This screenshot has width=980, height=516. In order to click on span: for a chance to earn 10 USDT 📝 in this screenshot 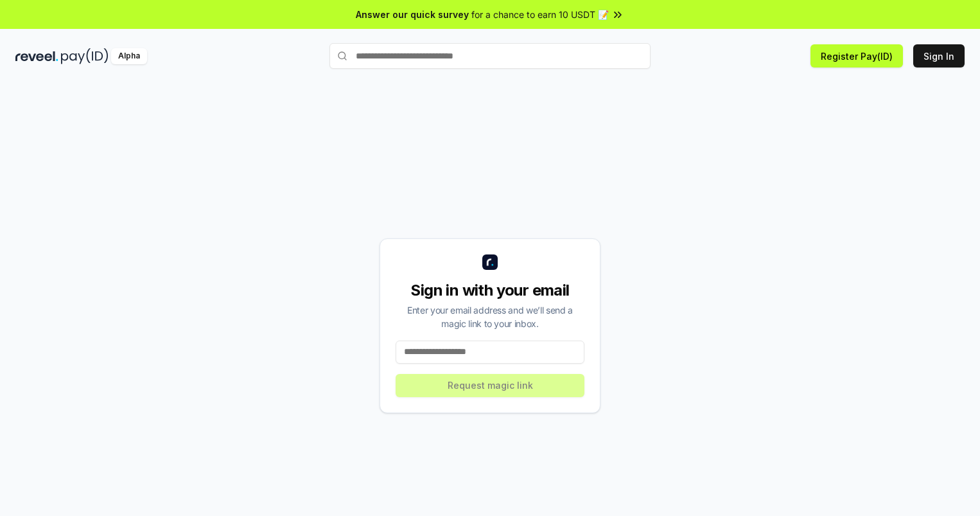, I will do `click(540, 15)`.